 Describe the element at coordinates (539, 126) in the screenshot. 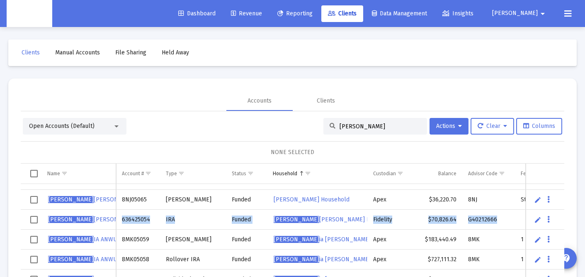

I see `button: Columns` at that location.